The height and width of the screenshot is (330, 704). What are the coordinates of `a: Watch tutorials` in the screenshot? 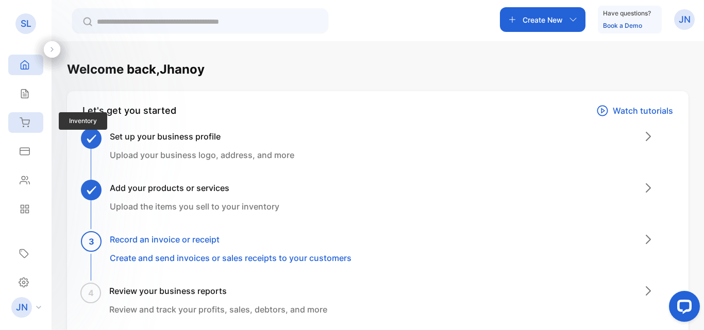 It's located at (634, 111).